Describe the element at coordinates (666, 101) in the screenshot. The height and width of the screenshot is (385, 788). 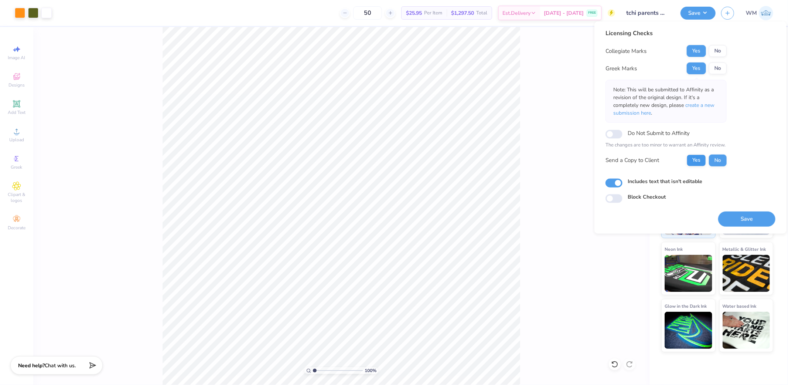
I see `p: Note: This will be submitted to Affinity as a revision of the original design. If it's a complete...` at that location.